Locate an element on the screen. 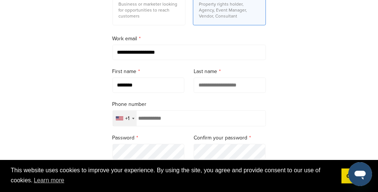 This screenshot has height=192, width=378. p: Property rights holder, Agency, Event Manager, Vendor, Consultant is located at coordinates (229, 10).